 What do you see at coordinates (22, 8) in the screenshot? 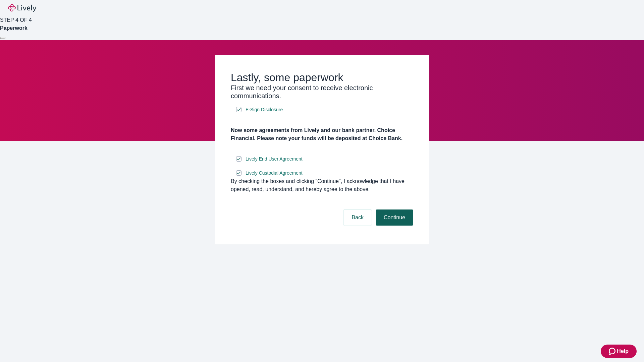
I see `img: Lively` at bounding box center [22, 8].